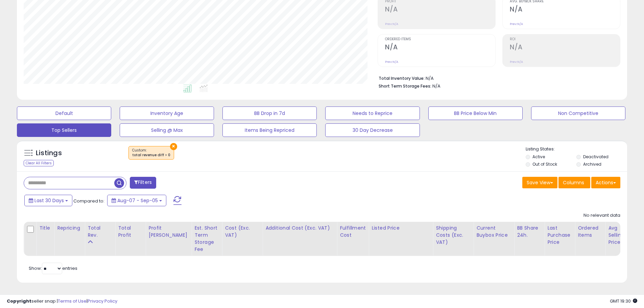  What do you see at coordinates (269, 130) in the screenshot?
I see `button: Items Being Repriced` at bounding box center [269, 130].